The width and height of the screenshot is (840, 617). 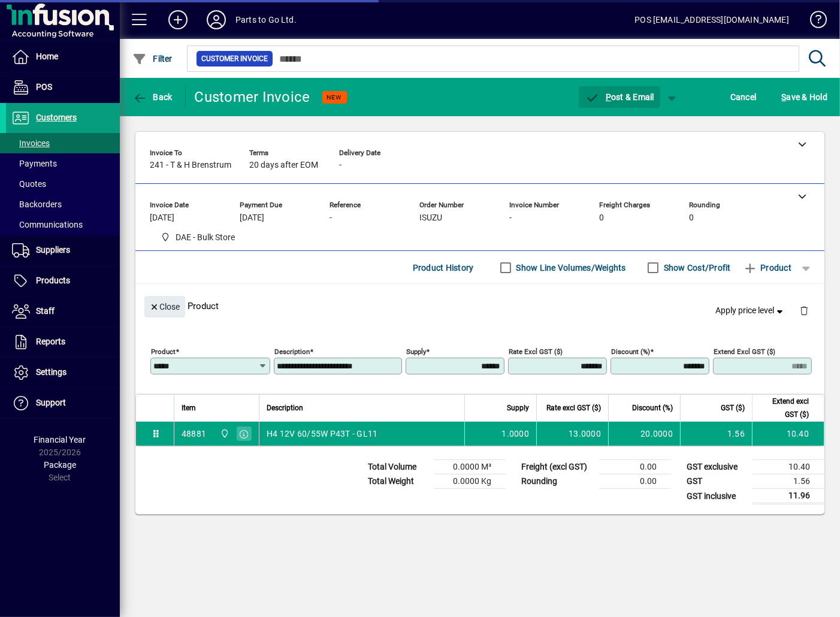 I want to click on a: Quotes, so click(x=63, y=184).